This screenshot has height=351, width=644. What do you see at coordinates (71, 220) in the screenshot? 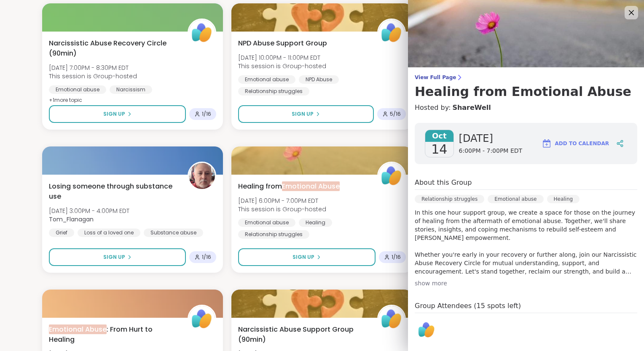
I see `b: Tom_Flanagan` at bounding box center [71, 220].